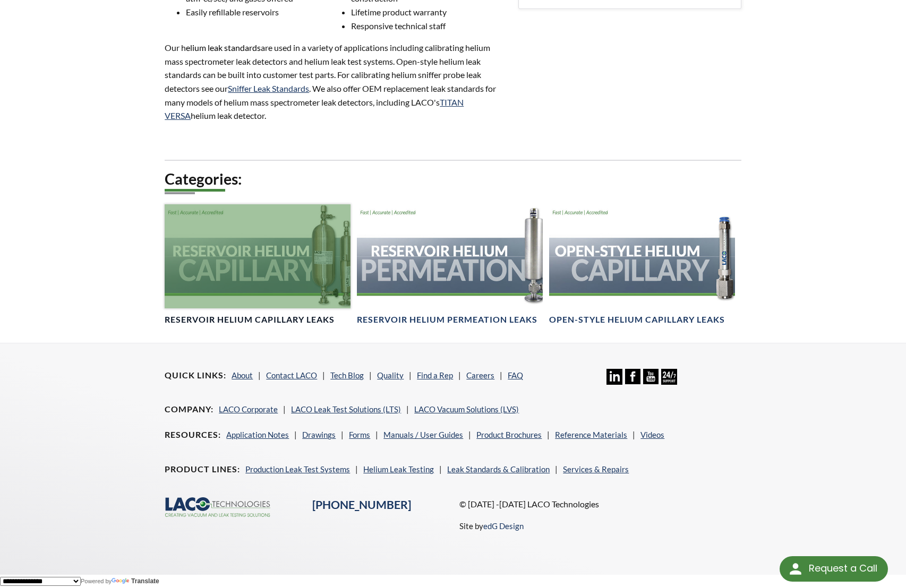 This screenshot has width=906, height=588. What do you see at coordinates (298, 469) in the screenshot?
I see `a: Production Leak Test Systems` at bounding box center [298, 469].